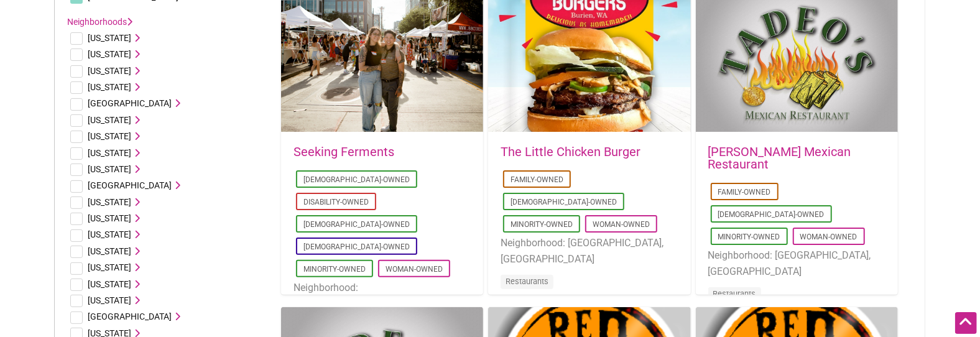 The height and width of the screenshot is (337, 980). What do you see at coordinates (382, 287) in the screenshot?
I see `li: Neighborhood:` at bounding box center [382, 287].